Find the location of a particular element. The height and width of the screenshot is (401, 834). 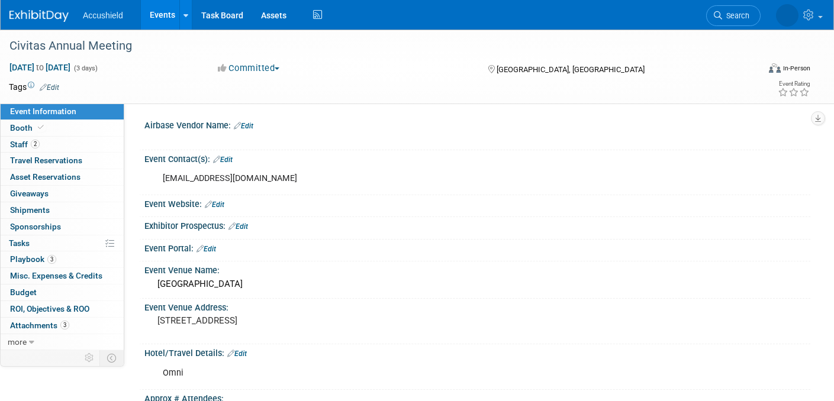

span: Accushield is located at coordinates (103, 15).